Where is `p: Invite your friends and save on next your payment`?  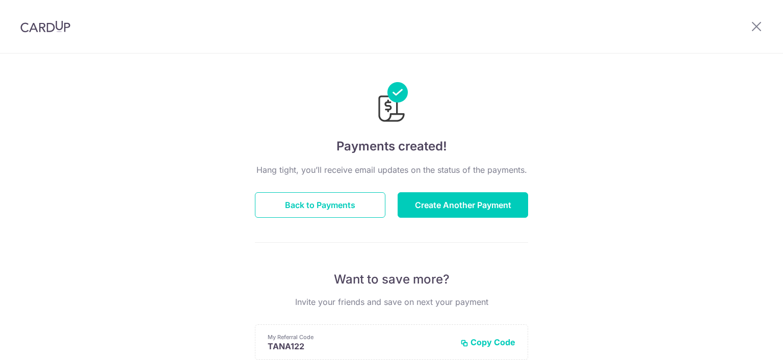 p: Invite your friends and save on next your payment is located at coordinates (391, 302).